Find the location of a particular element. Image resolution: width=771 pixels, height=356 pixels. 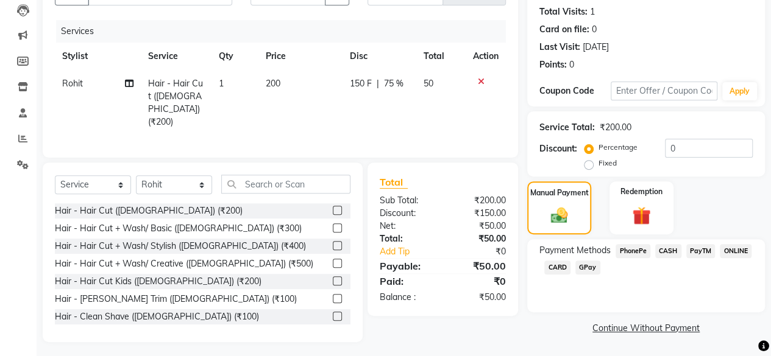

span: 150 F is located at coordinates (360, 83).